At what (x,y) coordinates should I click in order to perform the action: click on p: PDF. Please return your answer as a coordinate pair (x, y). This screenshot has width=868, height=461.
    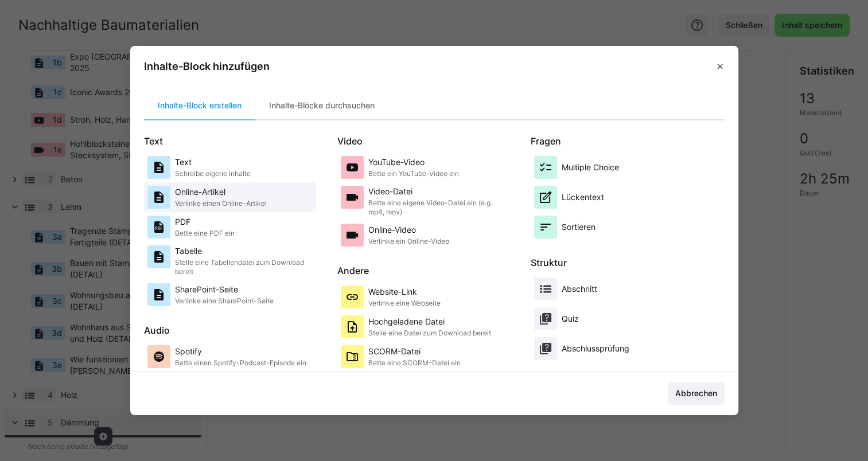
    Looking at the image, I should click on (205, 222).